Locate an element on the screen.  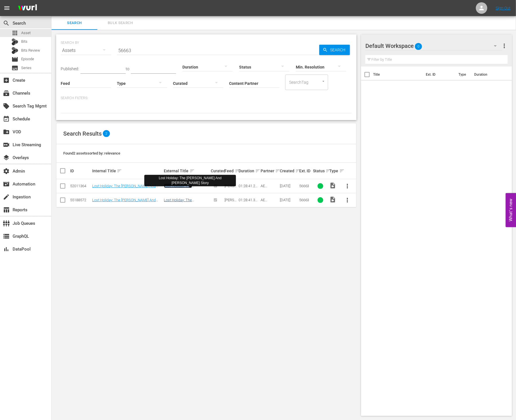
th: Type is located at coordinates (463, 74).